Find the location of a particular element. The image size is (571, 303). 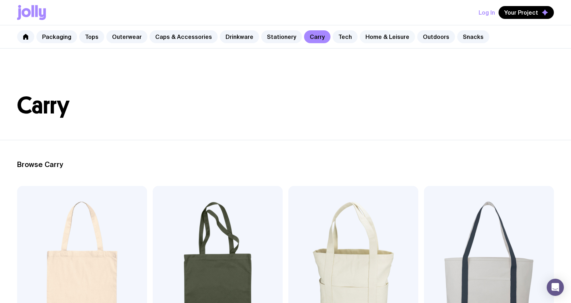

a: Home & Leisure is located at coordinates (387, 37).